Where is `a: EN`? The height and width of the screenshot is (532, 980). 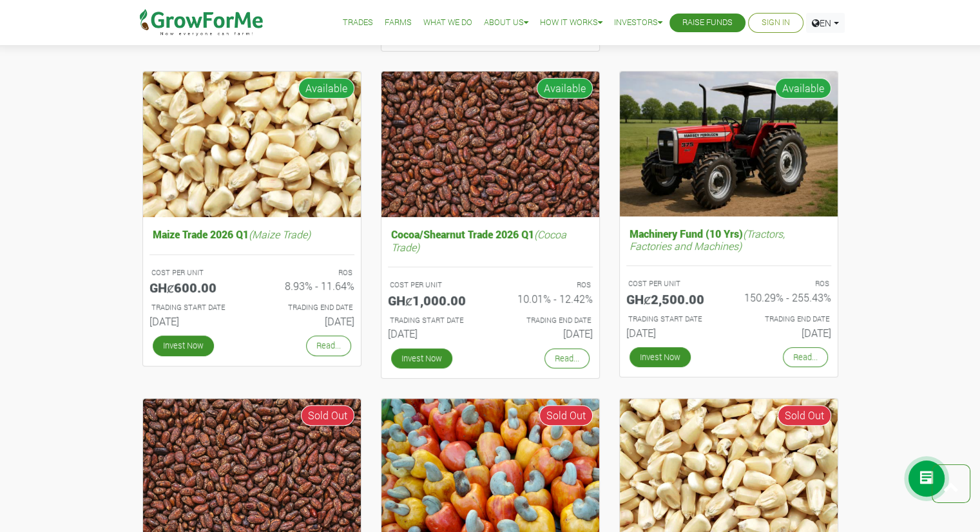
a: EN is located at coordinates (825, 23).